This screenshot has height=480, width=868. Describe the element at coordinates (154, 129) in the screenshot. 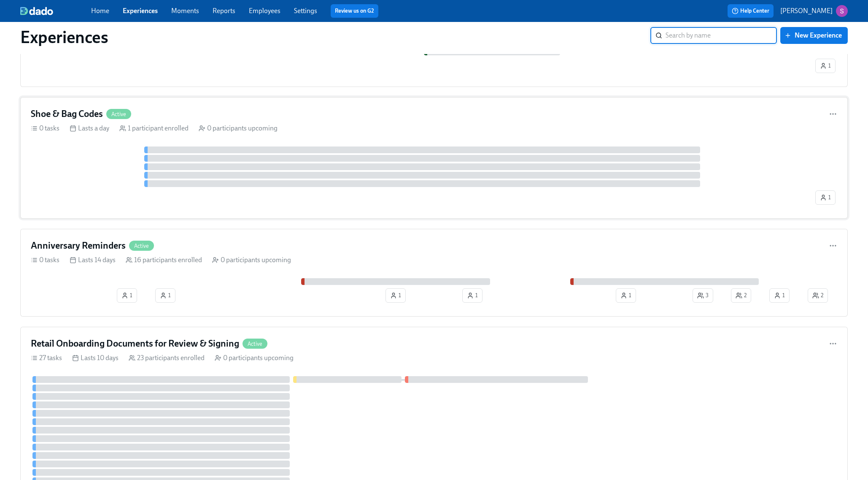

I see `div: 1 participant enrolled` at that location.